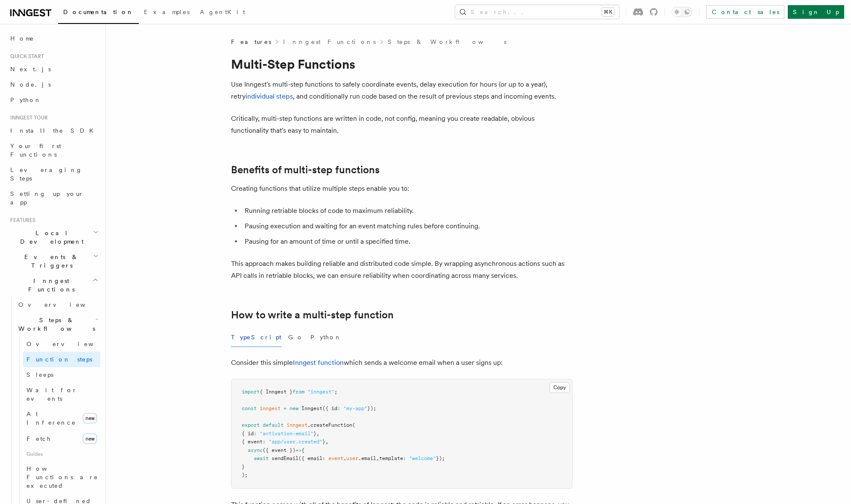 The image size is (851, 504). What do you see at coordinates (40, 375) in the screenshot?
I see `span: Sleeps` at bounding box center [40, 375].